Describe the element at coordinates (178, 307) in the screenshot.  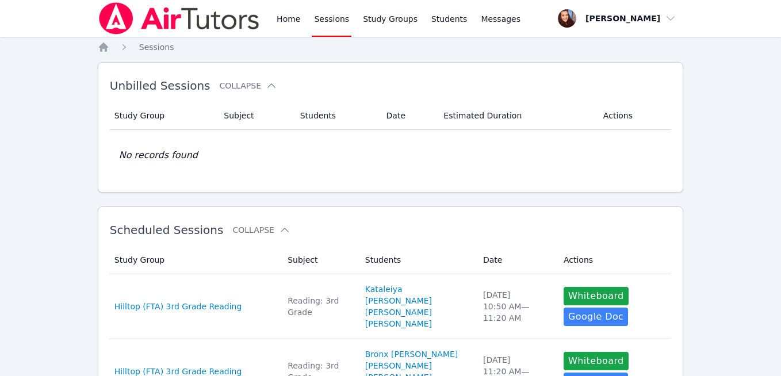
I see `span: Hilltop (FTA) 3rd Grade Reading` at that location.